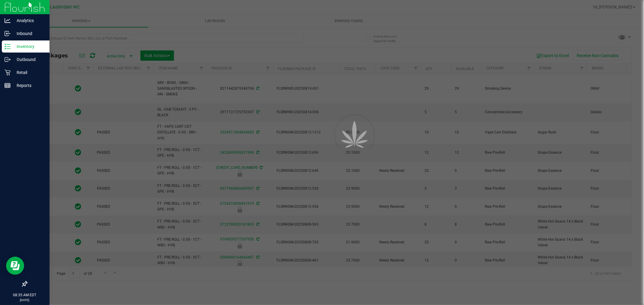 The height and width of the screenshot is (305, 644). Describe the element at coordinates (29, 86) in the screenshot. I see `p: Reports` at that location.